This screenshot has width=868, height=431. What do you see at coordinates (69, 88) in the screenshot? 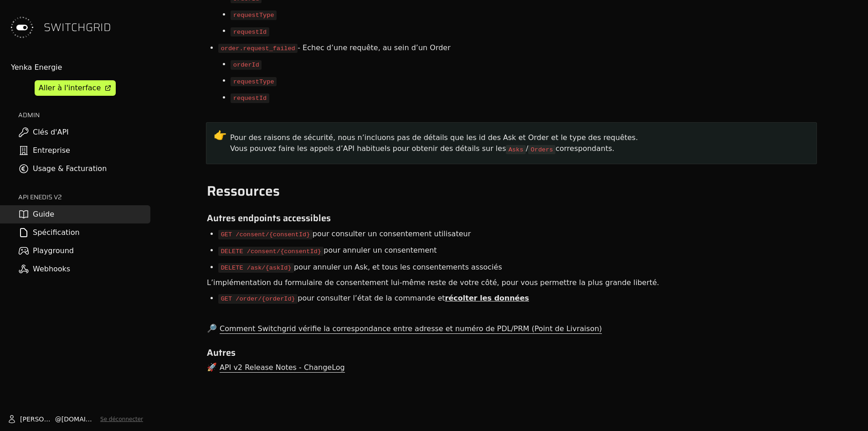
I see `div: Aller à l'interface` at bounding box center [69, 88].